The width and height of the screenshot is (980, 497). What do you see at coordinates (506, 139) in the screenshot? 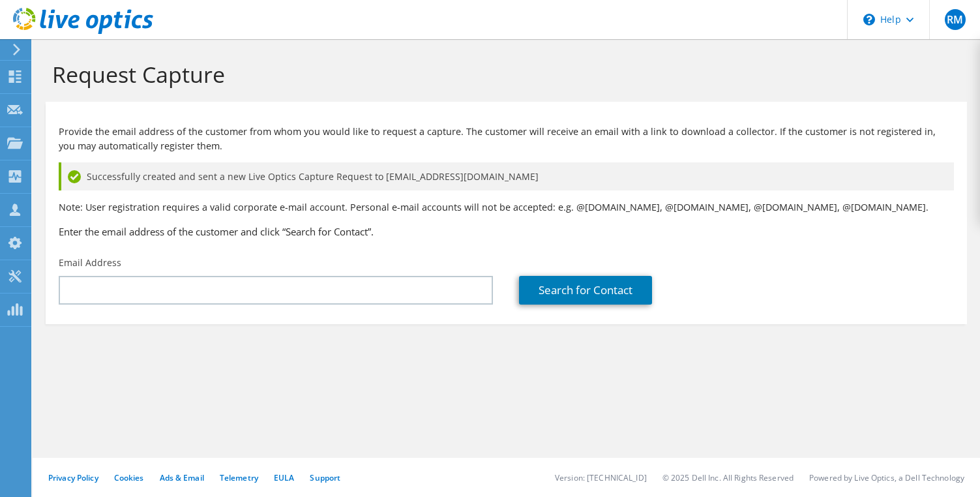
I see `p: Provide the email address of the customer from whom you would like to request a capture. The cust...` at bounding box center [506, 139].